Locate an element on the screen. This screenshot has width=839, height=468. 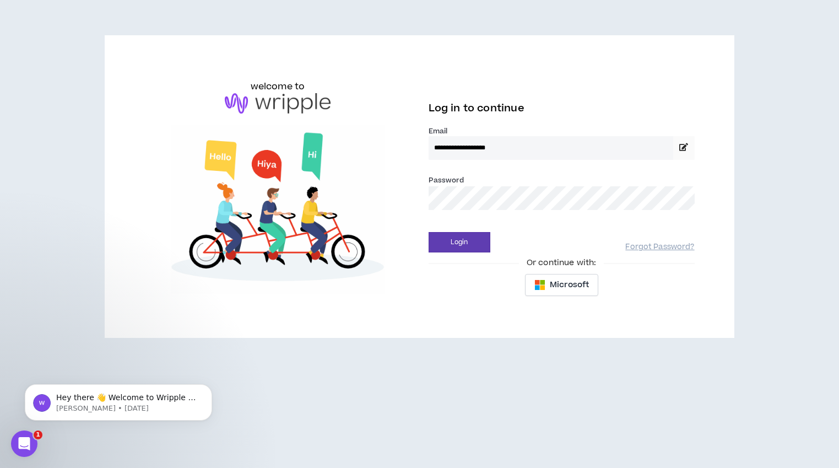
button: Login is located at coordinates (459, 242).